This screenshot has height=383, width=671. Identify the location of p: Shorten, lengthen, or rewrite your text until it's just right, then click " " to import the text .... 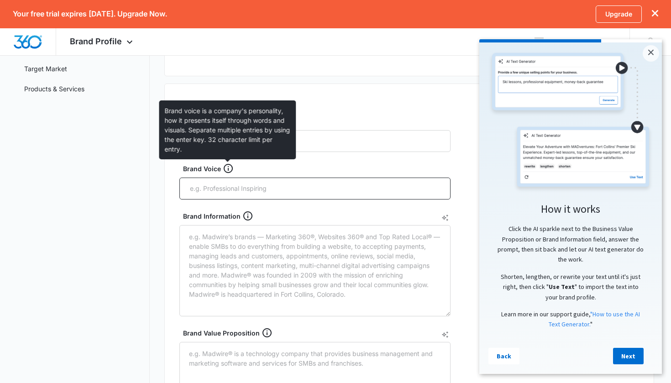
(91, 247).